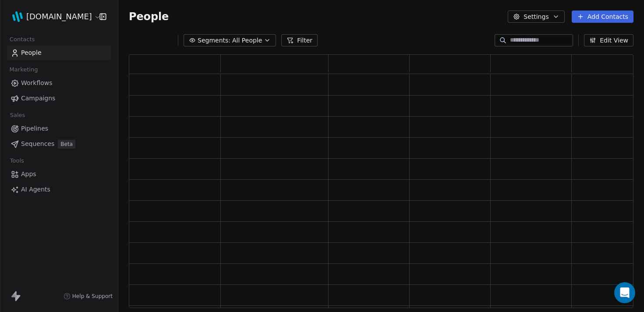 Image resolution: width=644 pixels, height=312 pixels. I want to click on span: Campaigns, so click(38, 98).